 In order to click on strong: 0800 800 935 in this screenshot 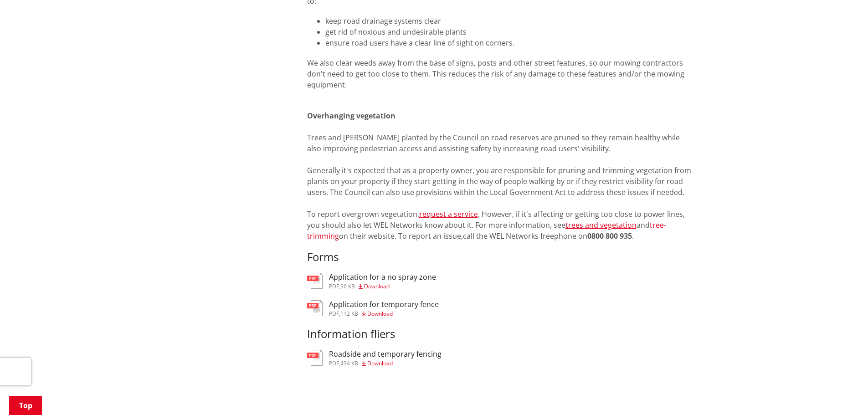, I will do `click(610, 236)`.